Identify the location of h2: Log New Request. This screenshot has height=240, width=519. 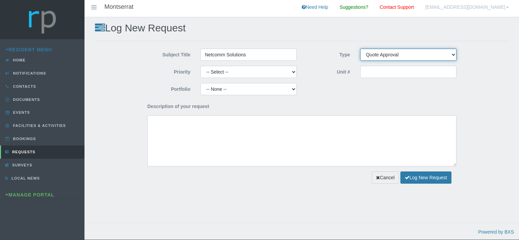
(302, 28).